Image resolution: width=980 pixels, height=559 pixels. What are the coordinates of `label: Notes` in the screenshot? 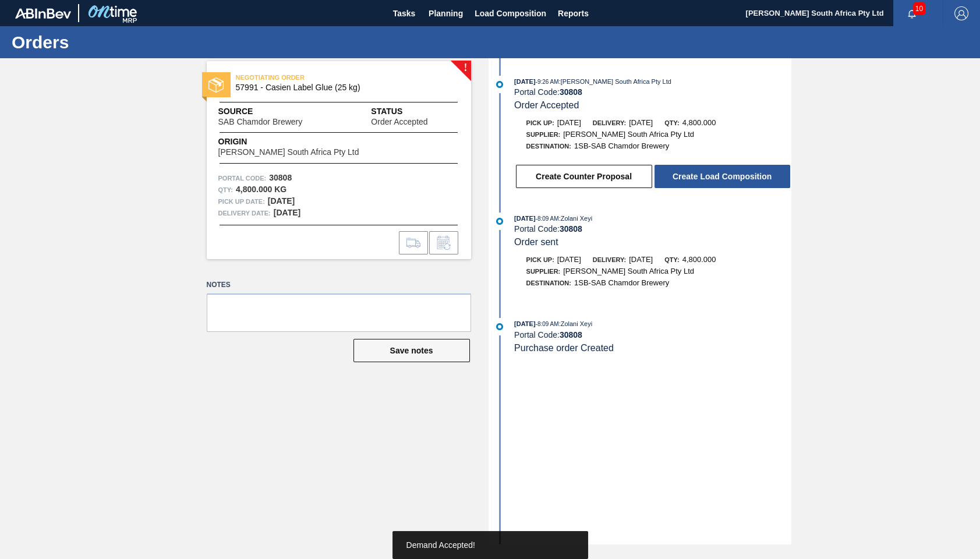 It's located at (339, 285).